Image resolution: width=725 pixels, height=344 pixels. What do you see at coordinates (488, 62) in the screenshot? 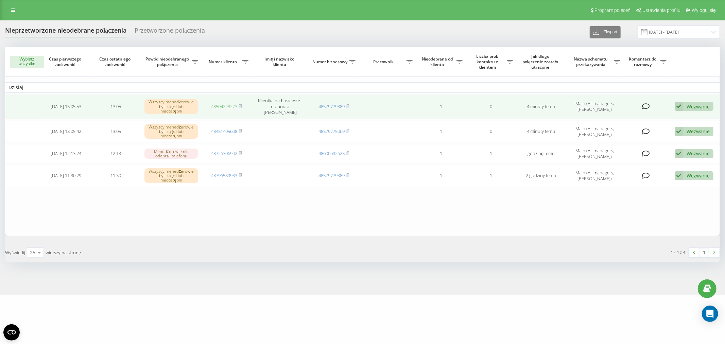
I see `span: Liczba prób kontaktu z klientem` at bounding box center [488, 62].